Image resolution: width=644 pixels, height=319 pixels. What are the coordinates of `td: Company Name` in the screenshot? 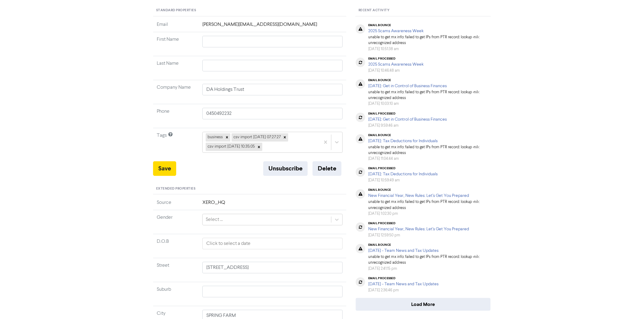 It's located at (176, 92).